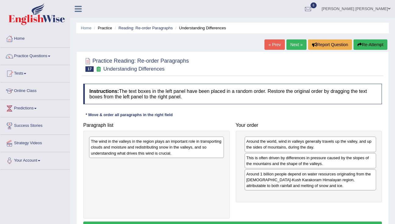 This screenshot has width=395, height=224. Describe the element at coordinates (275, 45) in the screenshot. I see `a: « Prev` at that location.